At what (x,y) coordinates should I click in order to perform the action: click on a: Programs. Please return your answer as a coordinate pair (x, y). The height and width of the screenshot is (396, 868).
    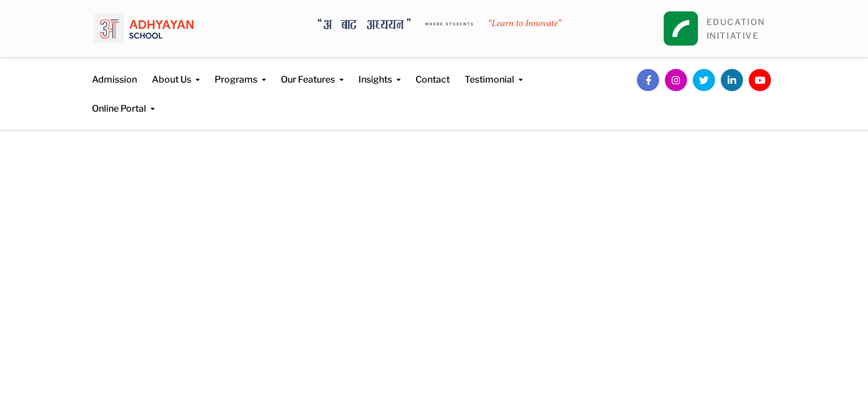
    Looking at the image, I should click on (240, 72).